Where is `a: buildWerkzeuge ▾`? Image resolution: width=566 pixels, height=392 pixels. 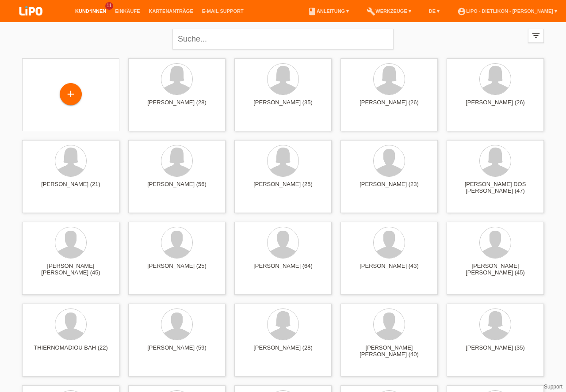 a: buildWerkzeuge ▾ is located at coordinates (389, 11).